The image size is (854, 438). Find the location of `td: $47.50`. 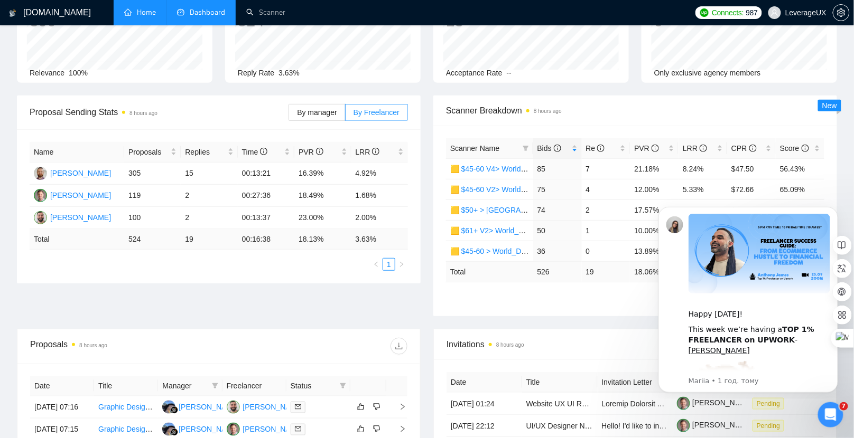

td: $47.50 is located at coordinates (751, 168).